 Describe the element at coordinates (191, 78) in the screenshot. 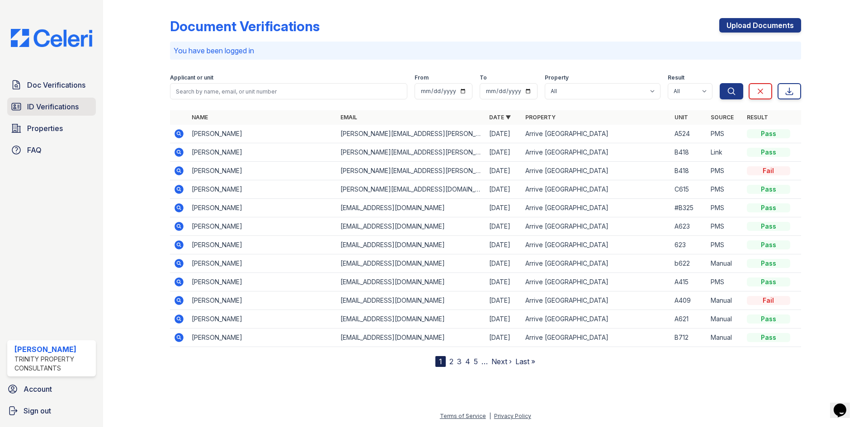

I see `label: Applicant or unit` at that location.